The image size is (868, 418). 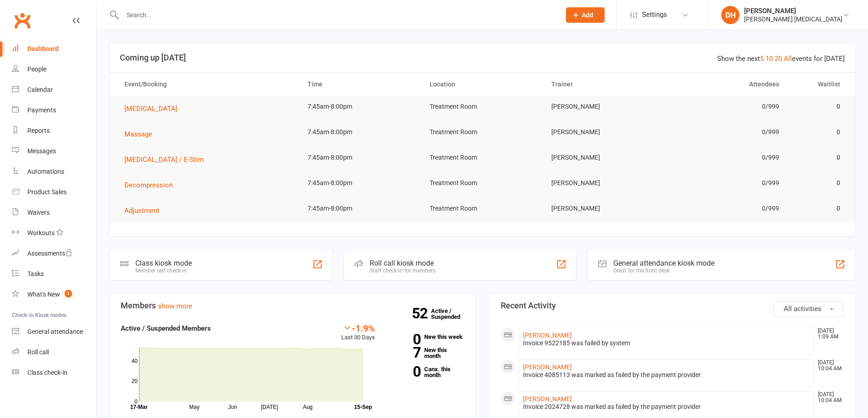 I want to click on div: Invoice 2024728 was marked as failed by the payment provider, so click(x=667, y=407).